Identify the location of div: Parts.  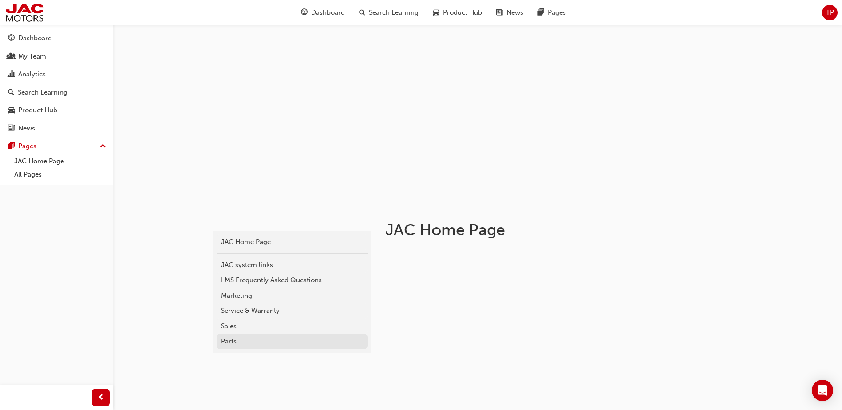
(292, 341).